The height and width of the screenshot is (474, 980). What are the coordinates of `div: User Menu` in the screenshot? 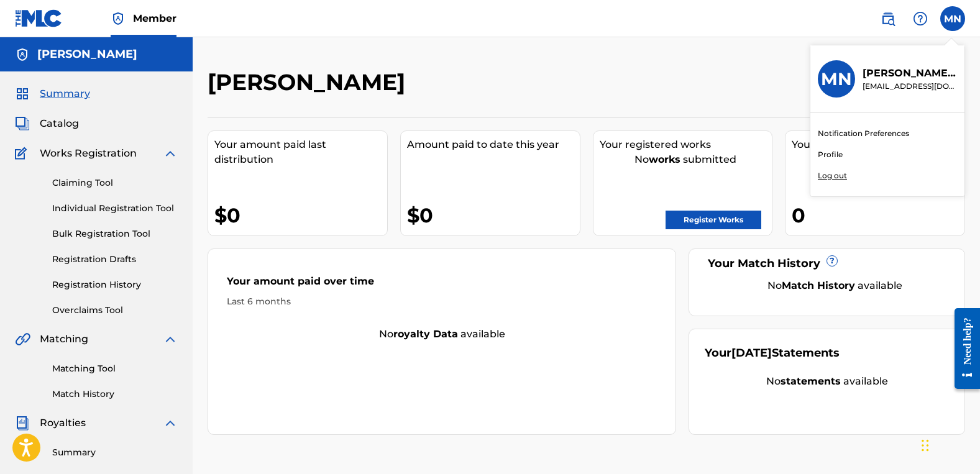 It's located at (953, 19).